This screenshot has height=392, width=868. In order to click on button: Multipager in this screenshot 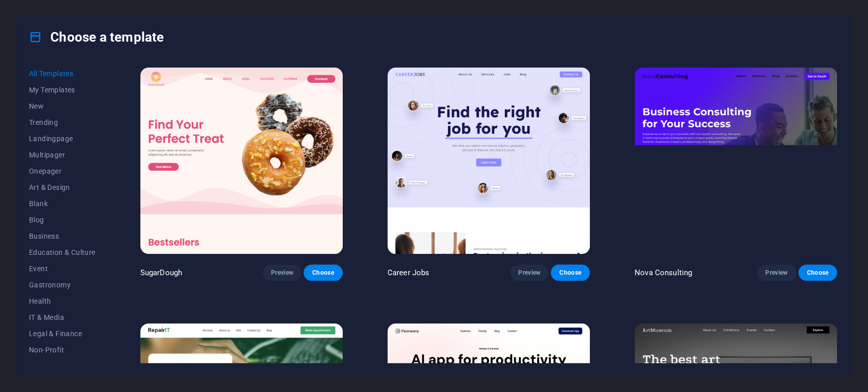, I will do `click(62, 155)`.